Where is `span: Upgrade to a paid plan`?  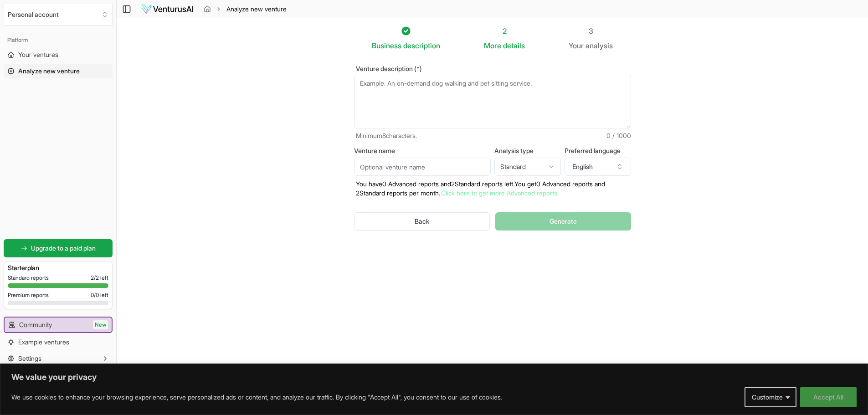
span: Upgrade to a paid plan is located at coordinates (63, 249).